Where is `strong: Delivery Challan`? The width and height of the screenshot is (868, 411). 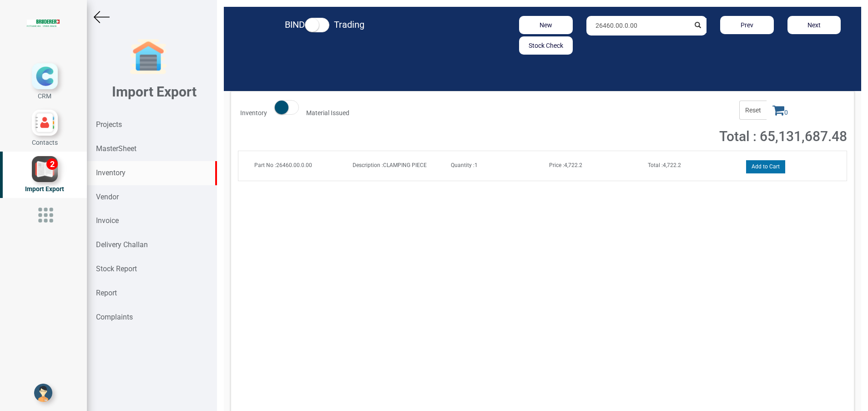 strong: Delivery Challan is located at coordinates (122, 244).